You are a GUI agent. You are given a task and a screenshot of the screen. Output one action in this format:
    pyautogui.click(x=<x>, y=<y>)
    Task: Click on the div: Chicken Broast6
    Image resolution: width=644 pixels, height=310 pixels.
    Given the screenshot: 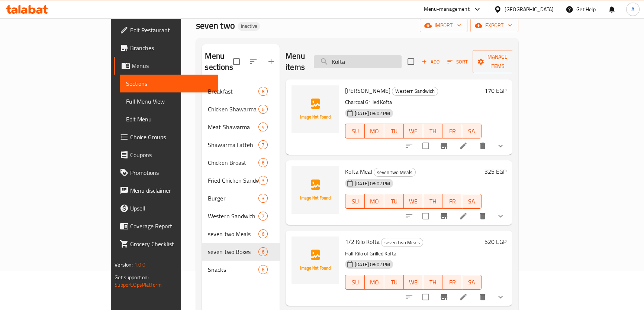 What is the action you would take?
    pyautogui.click(x=241, y=162)
    